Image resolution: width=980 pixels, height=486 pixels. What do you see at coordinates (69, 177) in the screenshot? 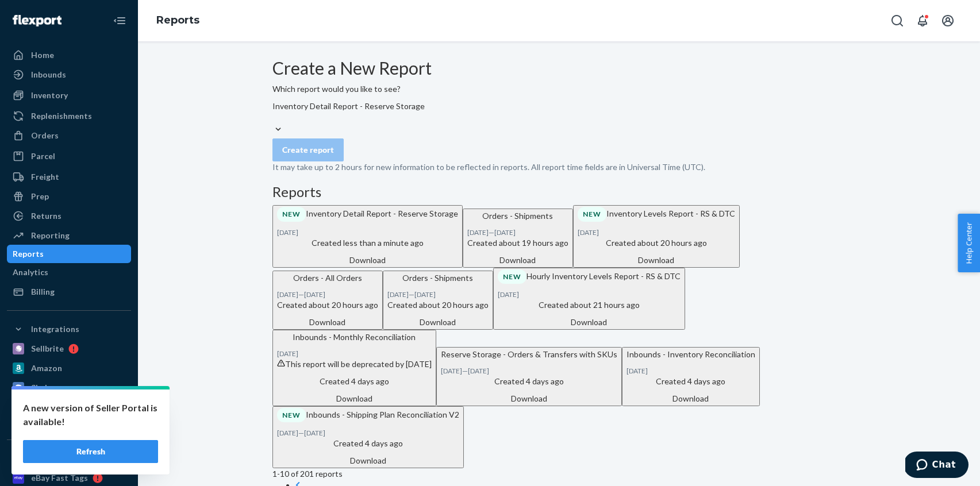
I see `a: Freight` at bounding box center [69, 177].